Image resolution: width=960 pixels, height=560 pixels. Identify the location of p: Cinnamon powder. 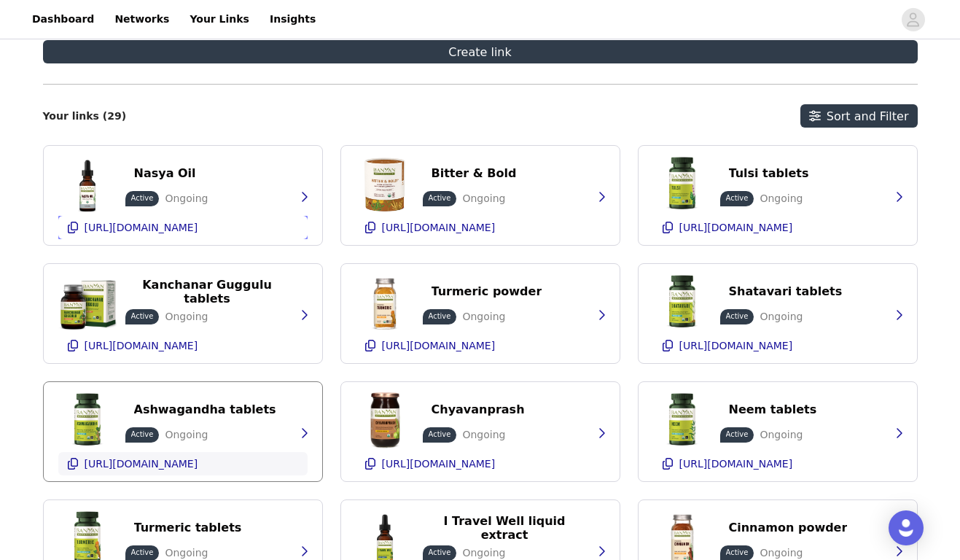
(788, 527).